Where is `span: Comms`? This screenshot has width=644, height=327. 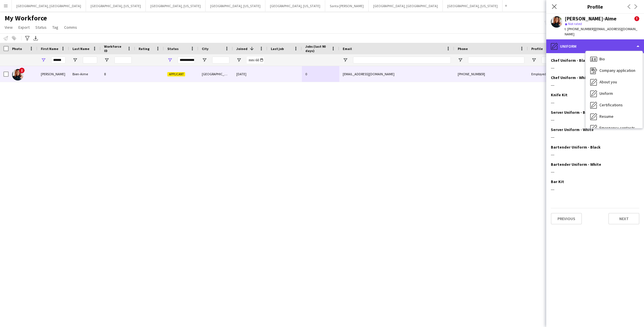
span: Comms is located at coordinates (71, 27).